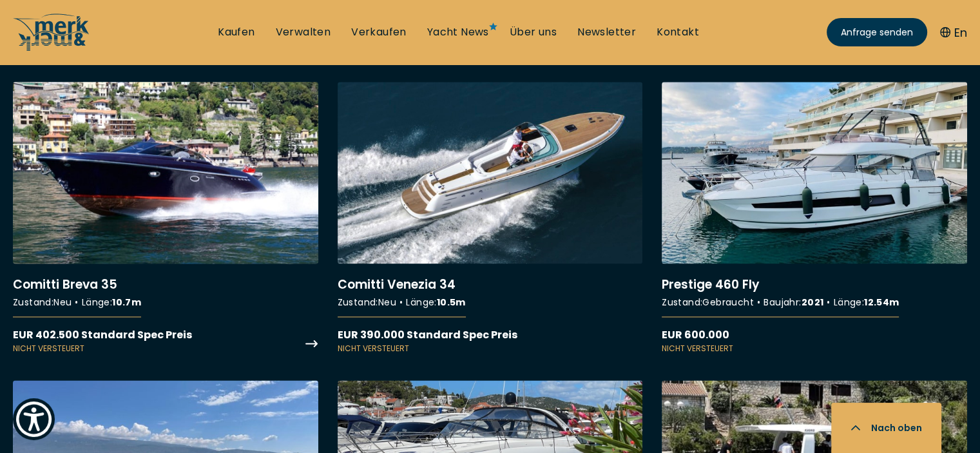 The width and height of the screenshot is (980, 453). I want to click on a: Yacht News, so click(458, 32).